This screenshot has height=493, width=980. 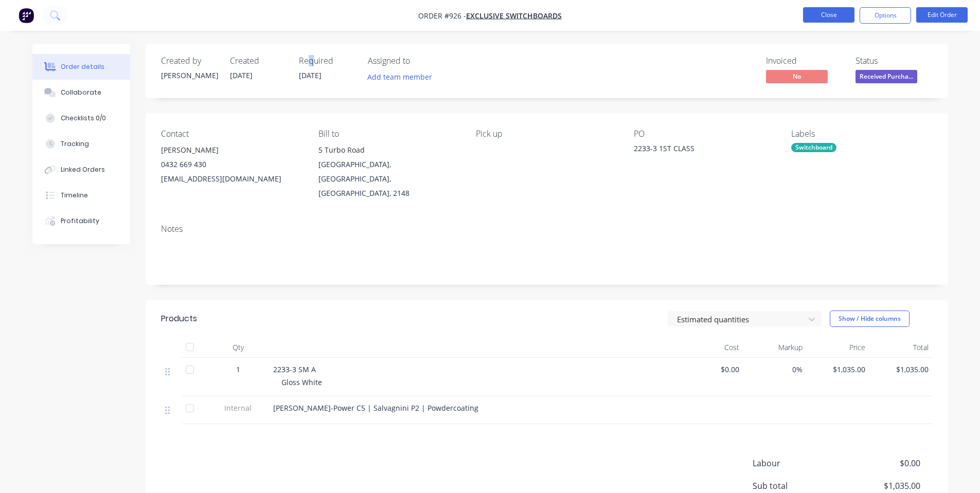 What do you see at coordinates (231, 134) in the screenshot?
I see `div: Contact` at bounding box center [231, 134].